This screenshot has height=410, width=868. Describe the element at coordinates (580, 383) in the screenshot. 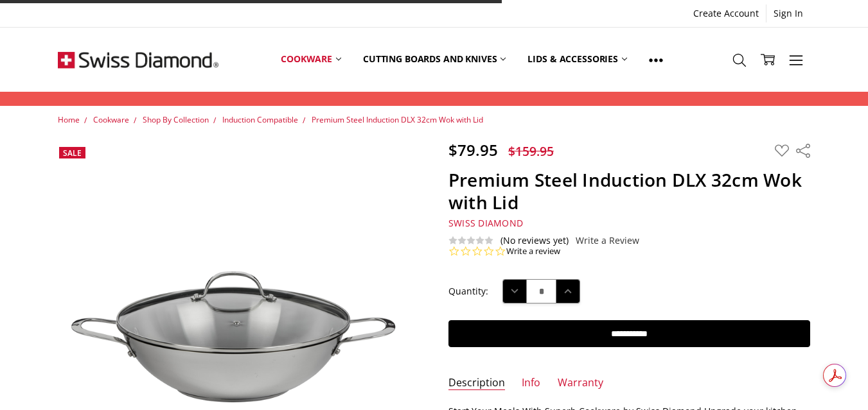

I see `a: Warranty` at that location.